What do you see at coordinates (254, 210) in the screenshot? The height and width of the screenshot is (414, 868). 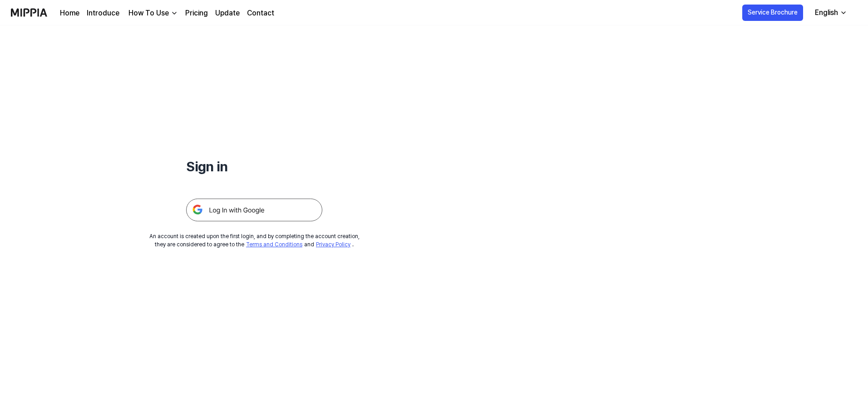 I see `img: 구글 로그인 버튼` at bounding box center [254, 210].